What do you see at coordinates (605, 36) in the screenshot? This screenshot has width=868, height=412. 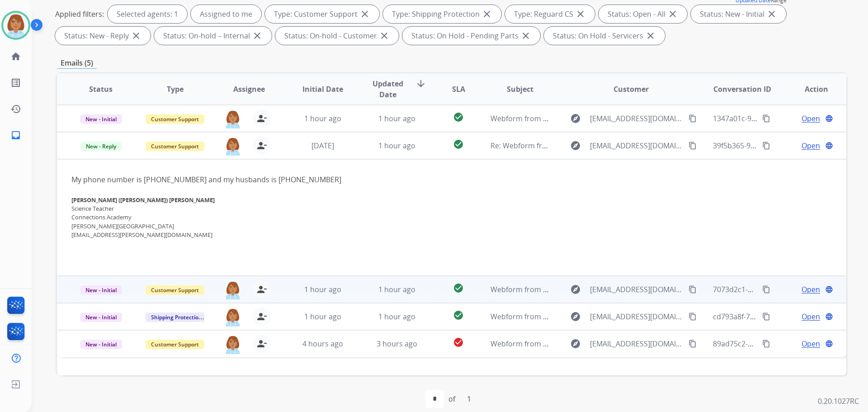 I see `div: Status: On Hold - Servicers` at bounding box center [605, 36].